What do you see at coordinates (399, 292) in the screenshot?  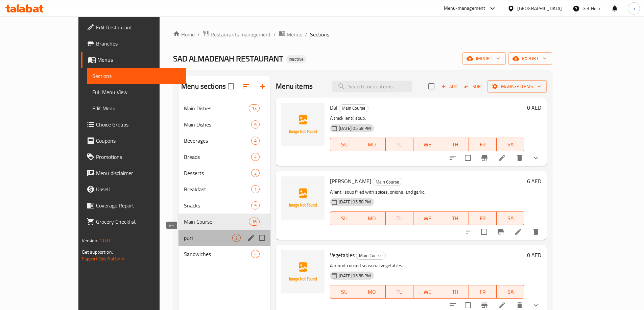 I see `span: TU` at bounding box center [399, 292].